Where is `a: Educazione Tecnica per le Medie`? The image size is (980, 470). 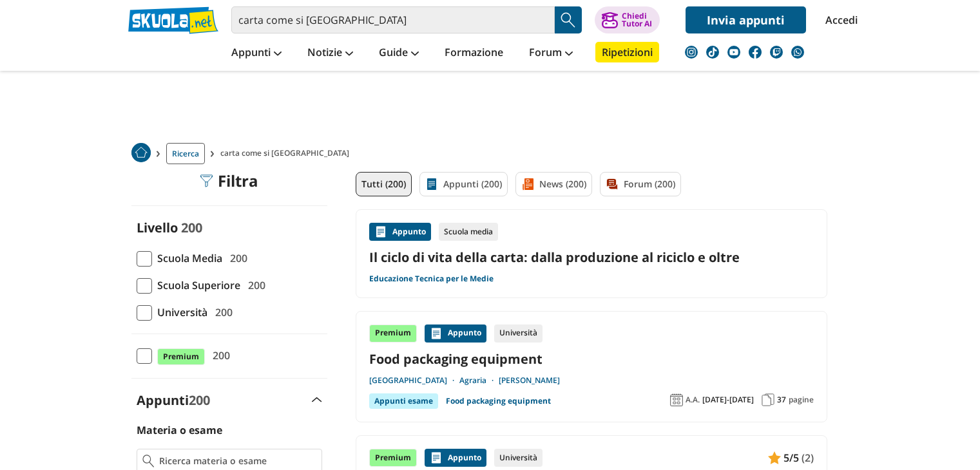 a: Educazione Tecnica per le Medie is located at coordinates (431, 279).